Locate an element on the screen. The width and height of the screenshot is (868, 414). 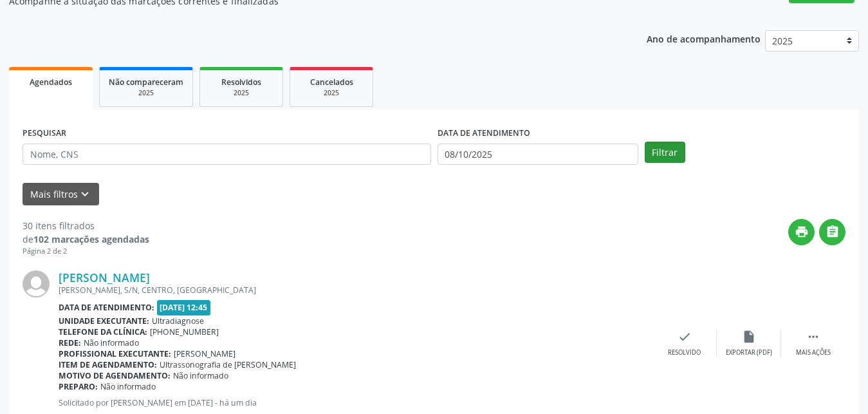
label: PESQUISAR is located at coordinates (44, 133).